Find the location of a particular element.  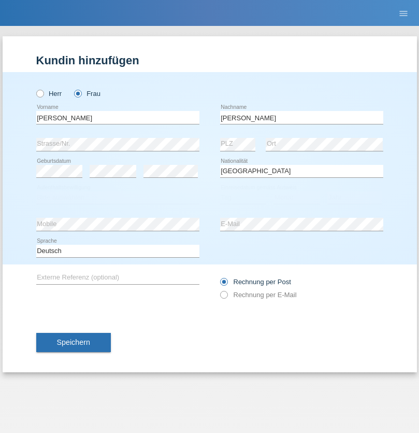

input: Rechnung per E-Mail is located at coordinates (223, 297).